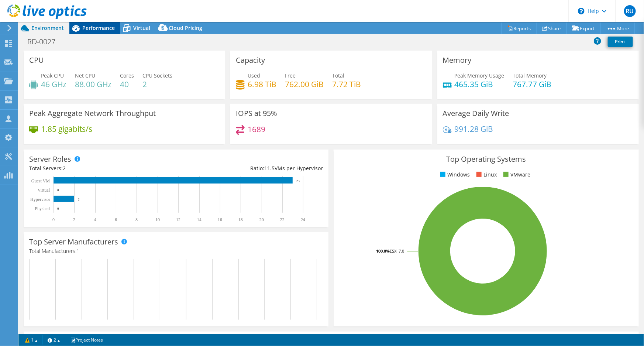  Describe the element at coordinates (382, 250) in the screenshot. I see `tspan: 100.0%` at that location.